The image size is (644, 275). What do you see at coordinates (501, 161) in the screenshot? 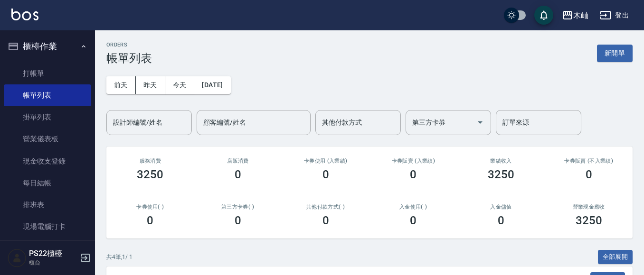
I see `h2: 業績收入` at bounding box center [501, 161].